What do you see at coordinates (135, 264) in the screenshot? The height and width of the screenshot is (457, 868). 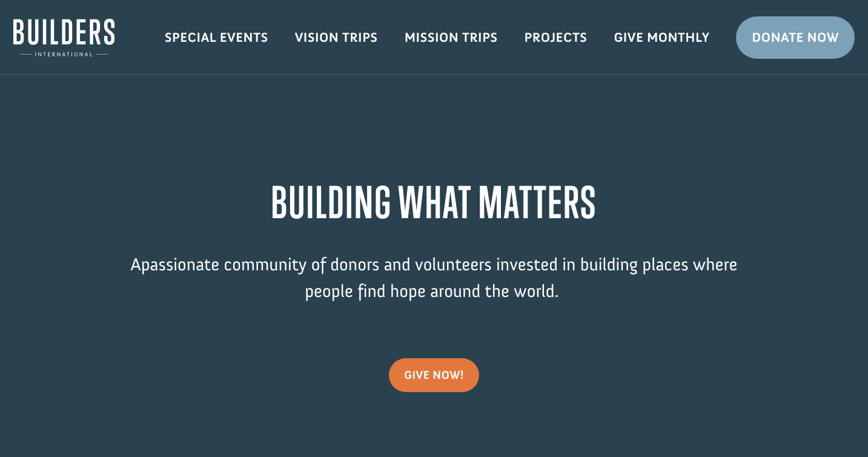 I see `span: A` at bounding box center [135, 264].